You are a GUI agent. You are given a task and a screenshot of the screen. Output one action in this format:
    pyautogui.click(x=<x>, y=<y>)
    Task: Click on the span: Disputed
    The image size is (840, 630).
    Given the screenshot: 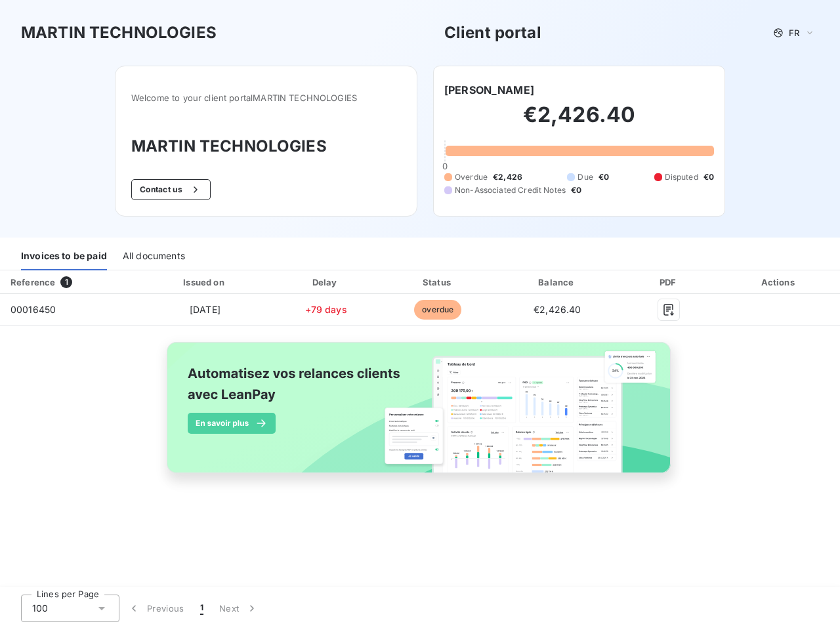 What is the action you would take?
    pyautogui.click(x=681, y=177)
    